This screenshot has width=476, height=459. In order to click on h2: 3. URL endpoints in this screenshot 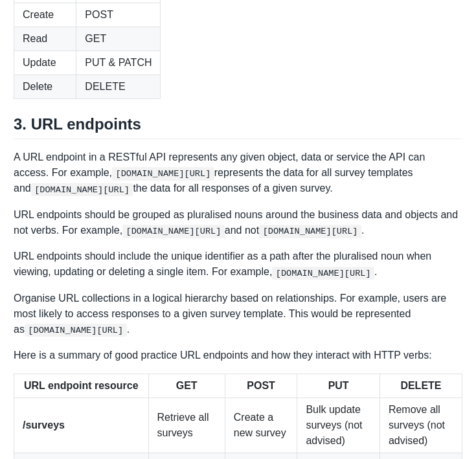, I will do `click(237, 127)`.